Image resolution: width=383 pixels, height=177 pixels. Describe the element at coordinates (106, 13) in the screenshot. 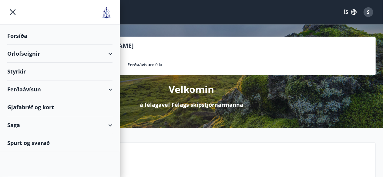

I see `img: union_logo` at that location.